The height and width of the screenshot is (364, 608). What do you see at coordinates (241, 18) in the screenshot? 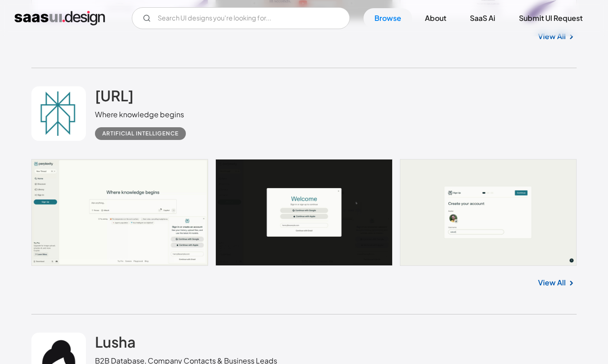
I see `input: Search UI designs you're looking for...` at bounding box center [241, 18].